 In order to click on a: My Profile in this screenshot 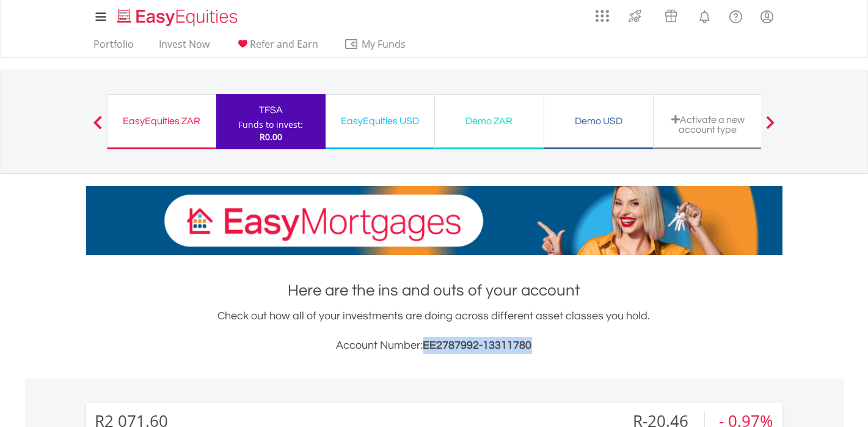, I will do `click(767, 16)`.